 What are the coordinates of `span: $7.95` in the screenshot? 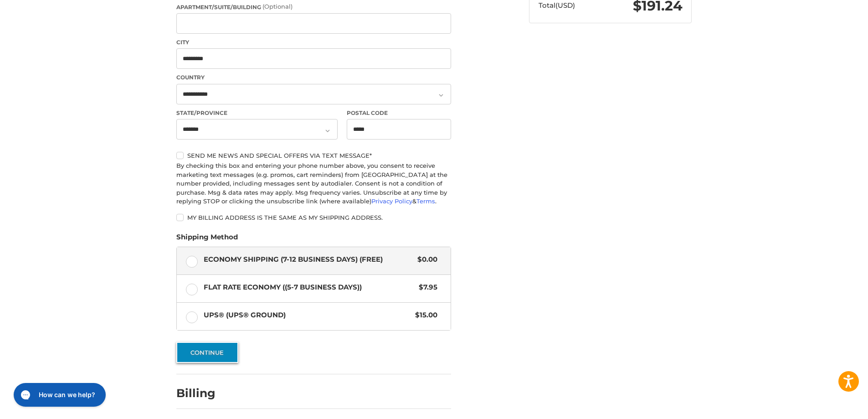 It's located at (425, 287).